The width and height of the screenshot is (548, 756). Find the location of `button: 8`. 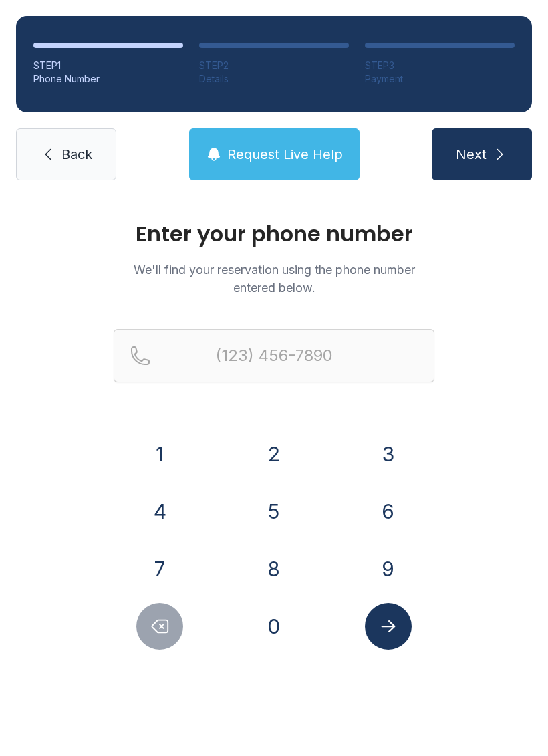

button: 8 is located at coordinates (274, 568).